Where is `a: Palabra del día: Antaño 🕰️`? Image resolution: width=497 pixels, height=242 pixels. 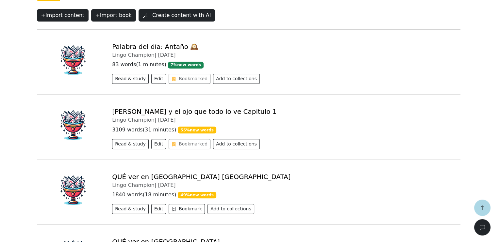
a: Palabra del día: Antaño 🕰️ is located at coordinates (155, 47).